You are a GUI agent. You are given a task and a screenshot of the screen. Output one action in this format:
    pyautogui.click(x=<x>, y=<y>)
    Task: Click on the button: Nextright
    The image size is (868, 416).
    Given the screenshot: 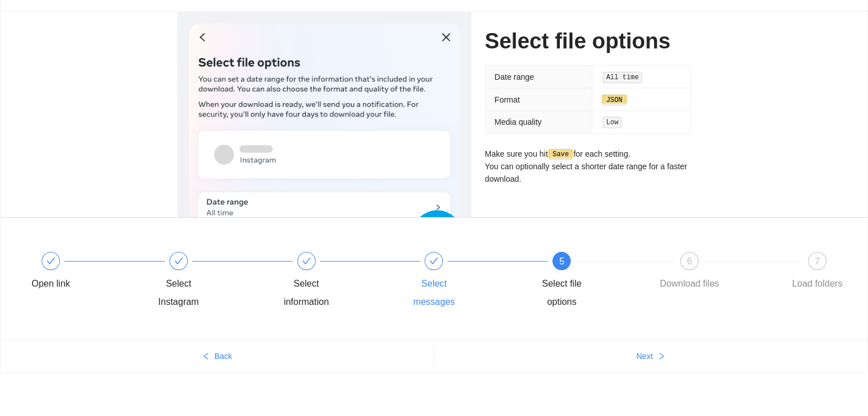 What is the action you would take?
    pyautogui.click(x=651, y=356)
    